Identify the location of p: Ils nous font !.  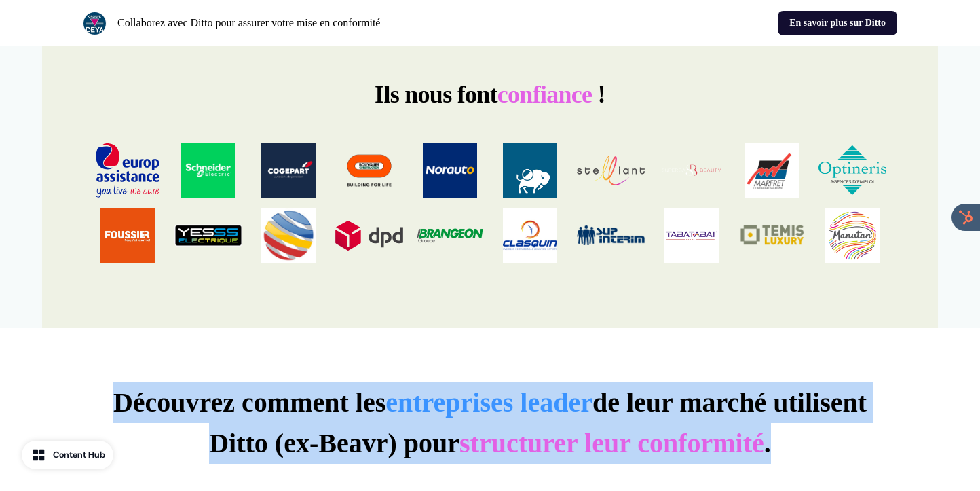
(490, 94).